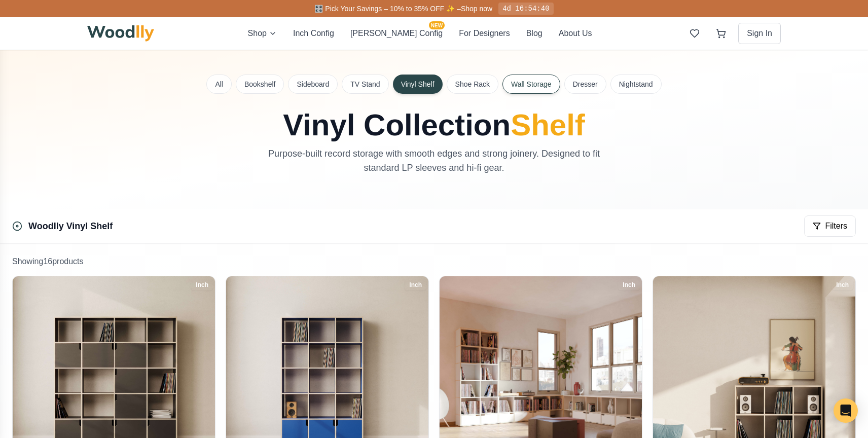 Image resolution: width=868 pixels, height=438 pixels. Describe the element at coordinates (121, 33) in the screenshot. I see `img: Woodlly` at that location.